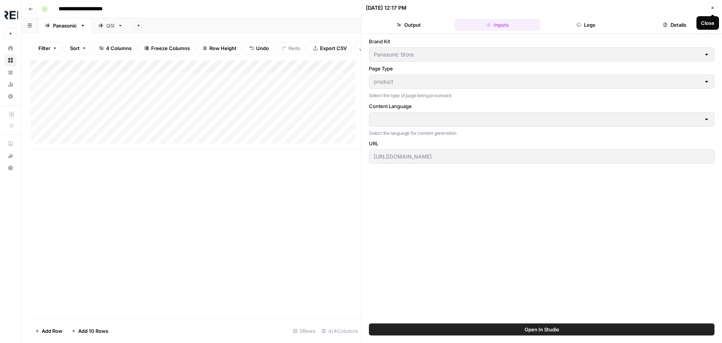 The width and height of the screenshot is (722, 343). Describe the element at coordinates (11, 96) in the screenshot. I see `a: Settings` at that location.